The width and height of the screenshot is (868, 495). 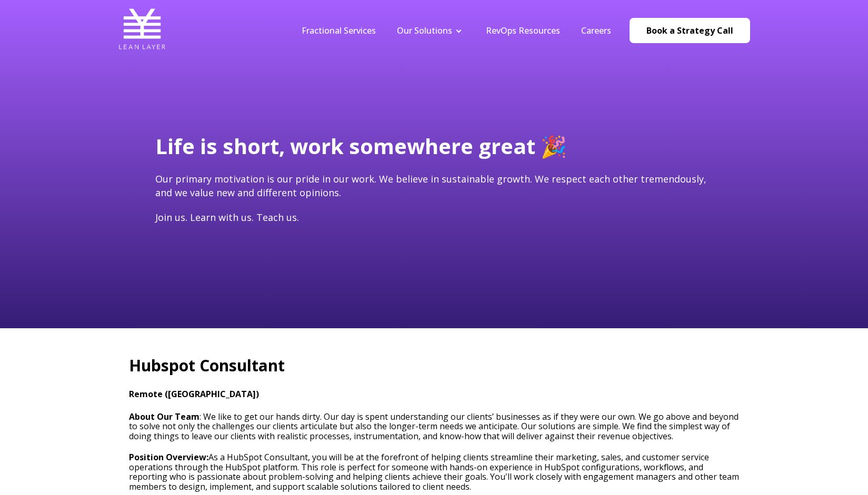 What do you see at coordinates (434, 366) in the screenshot?
I see `h2: Hubspot Consultant` at bounding box center [434, 366].